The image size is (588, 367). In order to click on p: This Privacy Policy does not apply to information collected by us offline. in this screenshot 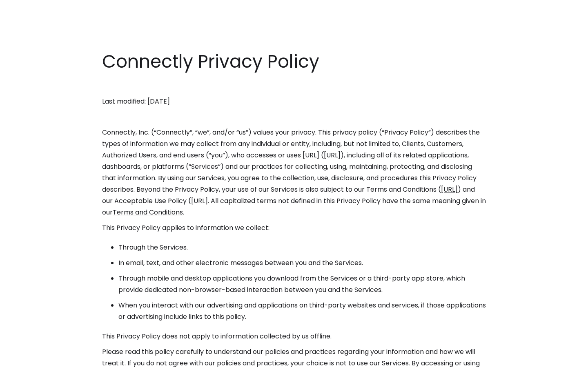, I will do `click(294, 336)`.